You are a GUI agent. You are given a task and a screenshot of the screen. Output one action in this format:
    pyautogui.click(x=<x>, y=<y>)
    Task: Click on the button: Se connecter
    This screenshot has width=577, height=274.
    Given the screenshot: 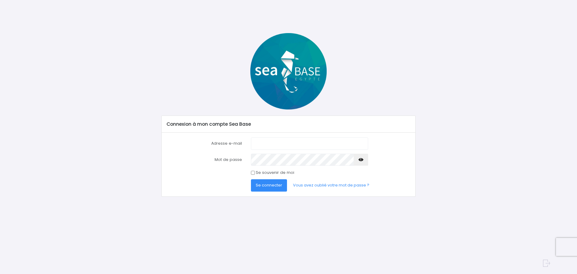 What is the action you would take?
    pyautogui.click(x=269, y=185)
    